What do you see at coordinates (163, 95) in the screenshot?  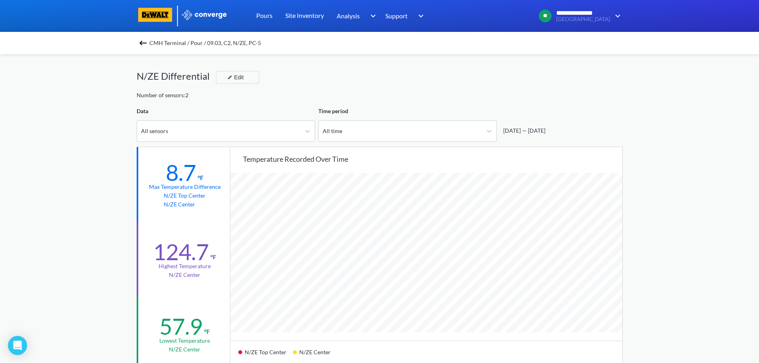 I see `div: Number of sensors: 2` at bounding box center [163, 95].